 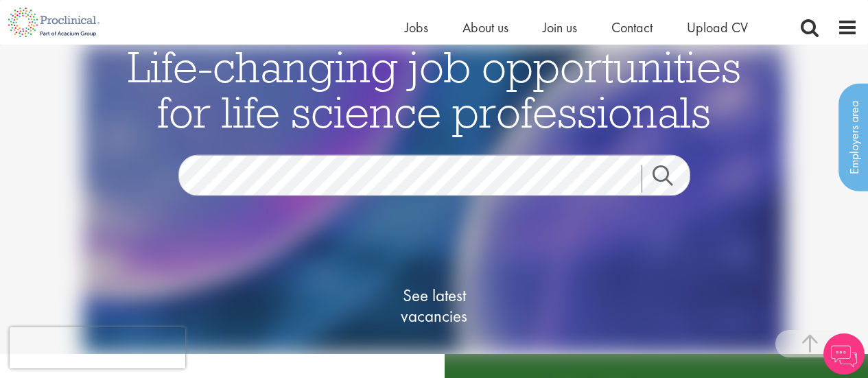 What do you see at coordinates (560, 27) in the screenshot?
I see `a: Join us` at bounding box center [560, 27].